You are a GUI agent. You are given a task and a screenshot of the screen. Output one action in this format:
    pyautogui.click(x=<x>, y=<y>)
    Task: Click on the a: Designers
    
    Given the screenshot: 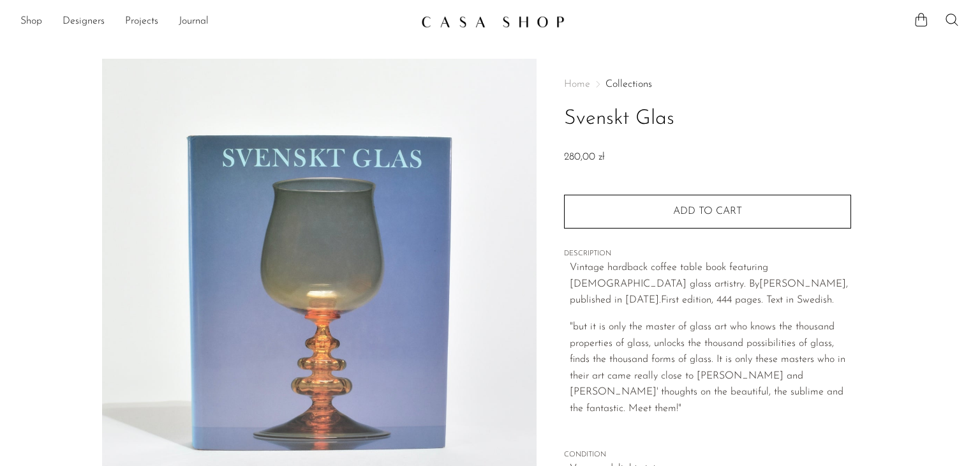 What is the action you would take?
    pyautogui.click(x=83, y=22)
    